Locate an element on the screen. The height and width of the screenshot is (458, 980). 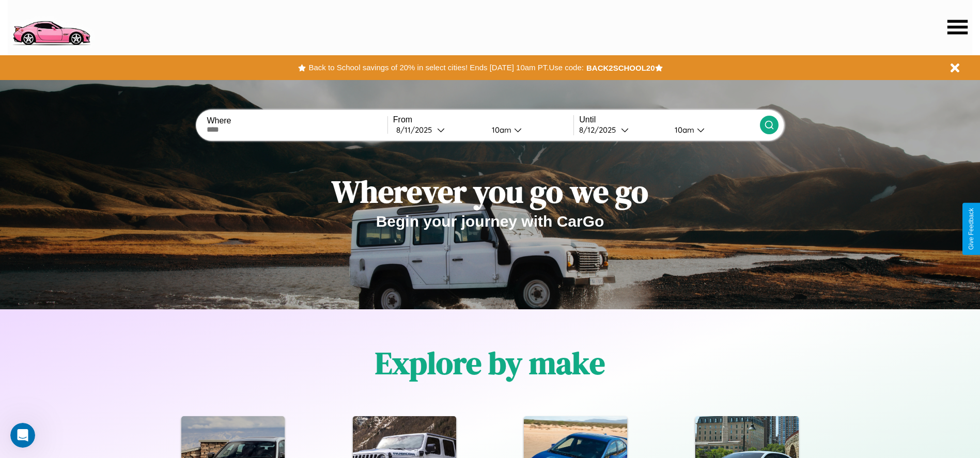
div: 8 / 12 / 2025 is located at coordinates (600, 129).